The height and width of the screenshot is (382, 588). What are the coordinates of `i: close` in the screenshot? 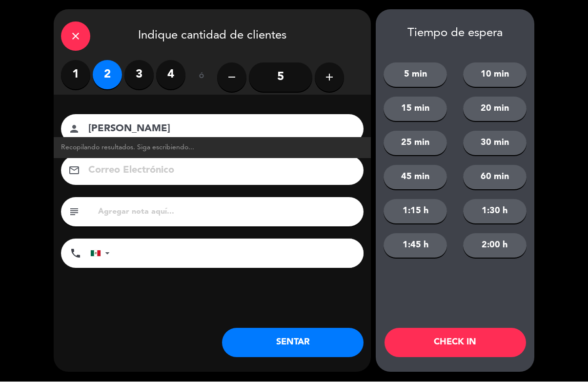 It's located at (75, 37).